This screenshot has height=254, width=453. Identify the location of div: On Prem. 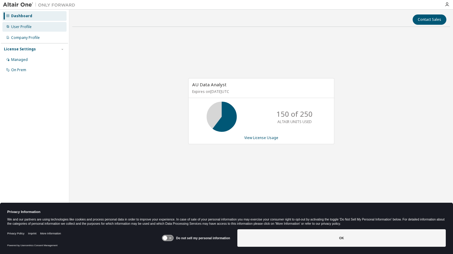
(19, 70).